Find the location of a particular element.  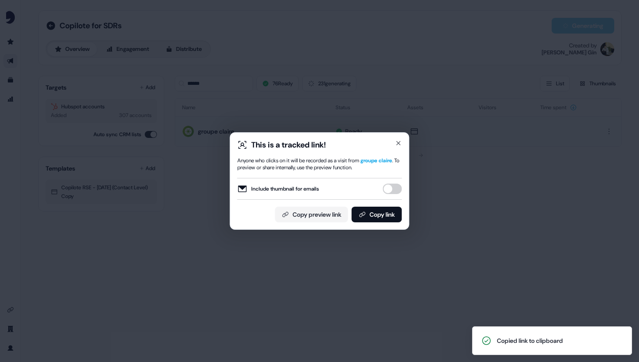

div: Anyone who clicks on it will be recorded as a visit from . To preview or share internally, use th... is located at coordinates (319, 164).